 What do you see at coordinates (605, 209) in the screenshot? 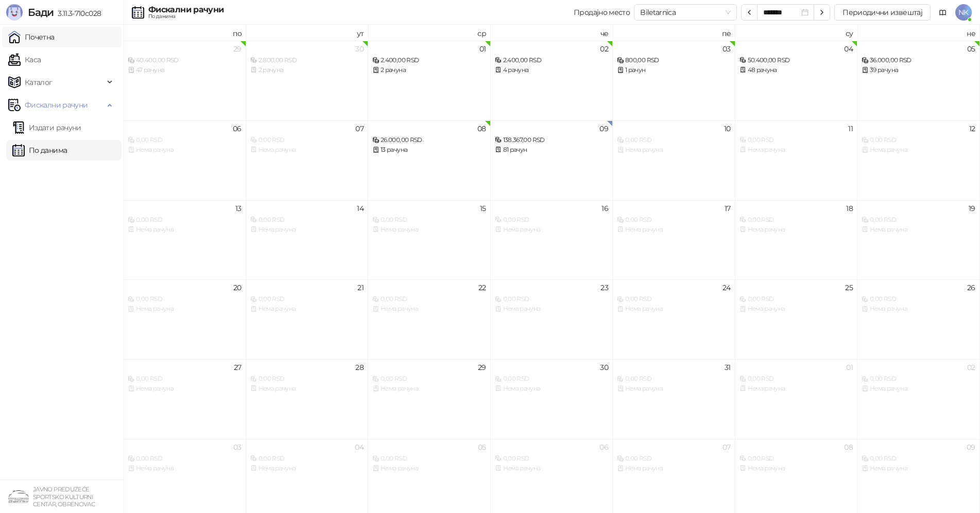
I see `div: 16` at bounding box center [605, 209].